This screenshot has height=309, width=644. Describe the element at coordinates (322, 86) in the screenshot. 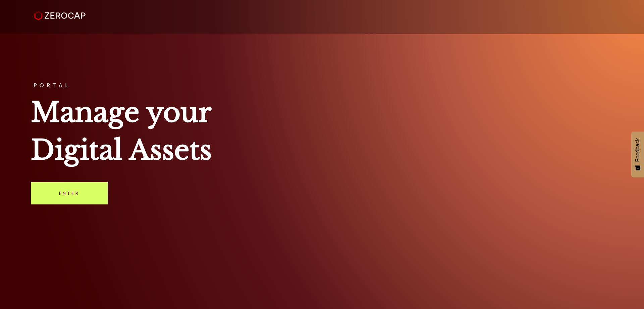

I see `h3: PORTAL` at that location.